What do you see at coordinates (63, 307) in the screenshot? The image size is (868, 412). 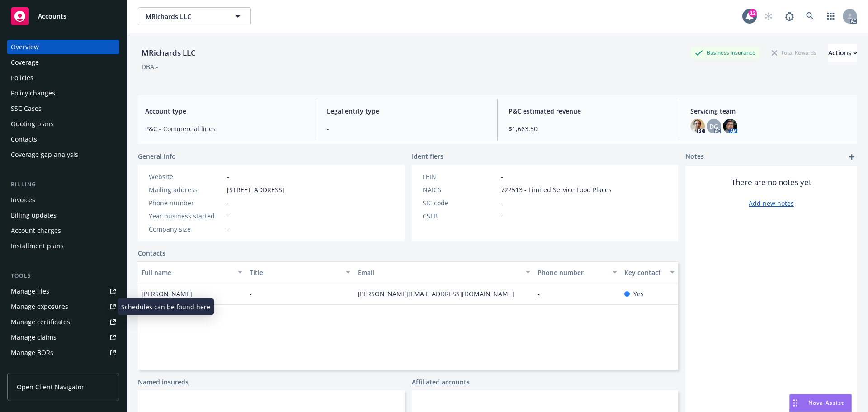 I see `a: Manage exposures` at bounding box center [63, 307].